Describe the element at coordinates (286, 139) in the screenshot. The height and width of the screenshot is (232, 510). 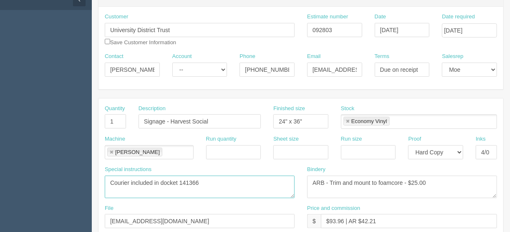
I see `label: Sheet size` at that location.